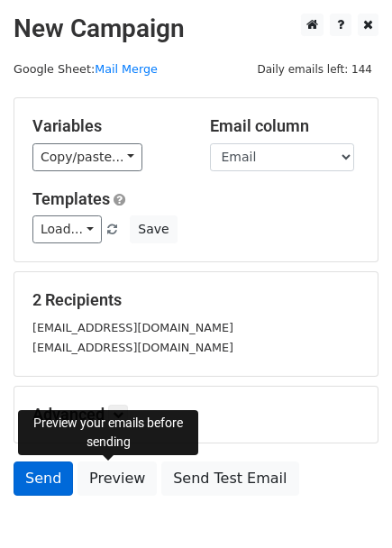 This screenshot has height=548, width=392. Describe the element at coordinates (66, 229) in the screenshot. I see `a: Load...` at that location.